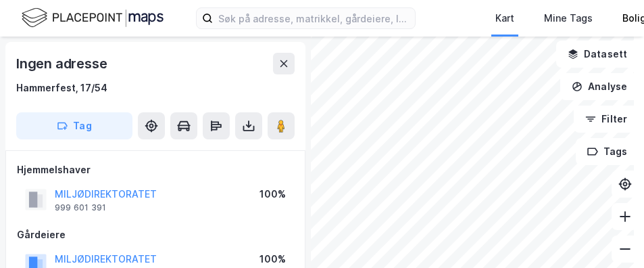  What do you see at coordinates (155, 235) in the screenshot?
I see `div: Gårdeiere` at bounding box center [155, 235].